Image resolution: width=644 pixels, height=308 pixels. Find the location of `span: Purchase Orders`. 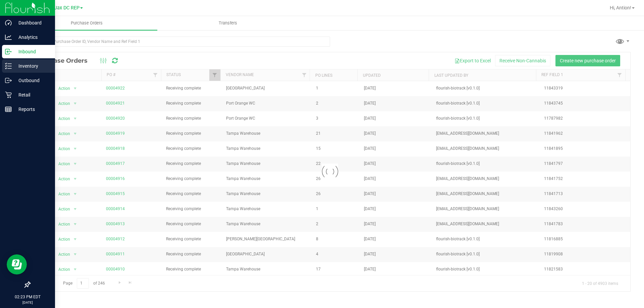

span: Purchase Orders is located at coordinates (87, 23).